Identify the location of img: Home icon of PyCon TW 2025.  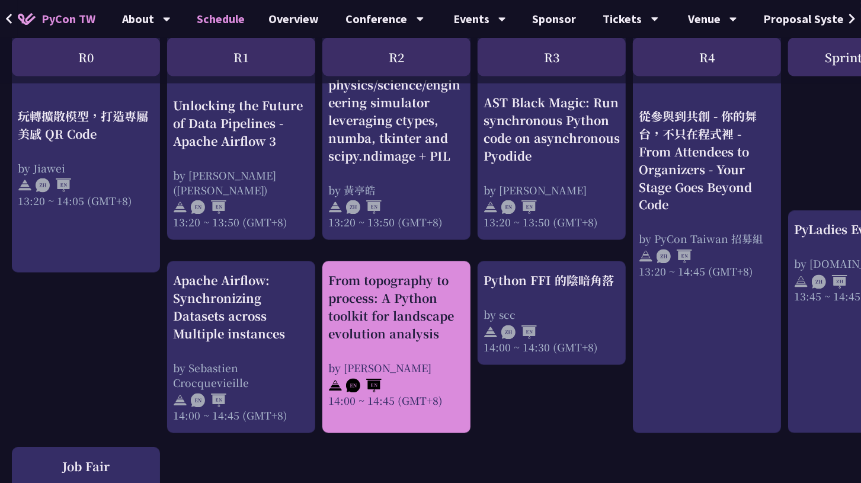
(27, 19).